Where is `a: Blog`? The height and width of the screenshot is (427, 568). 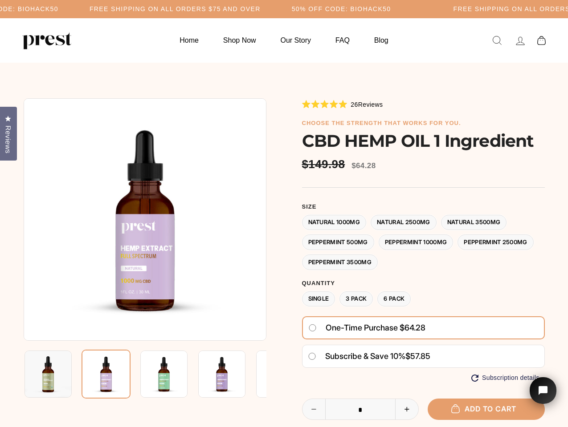
a: Blog is located at coordinates (381, 40).